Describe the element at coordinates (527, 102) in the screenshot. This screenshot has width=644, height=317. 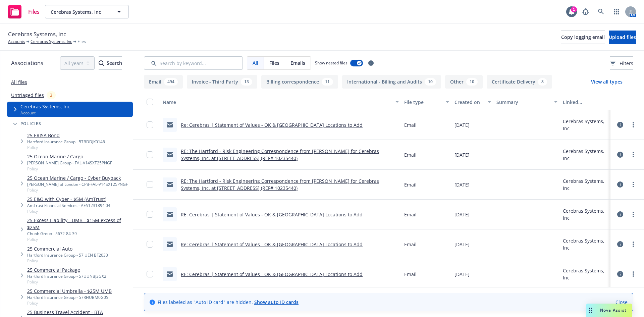
I see `button: Summary` at that location.